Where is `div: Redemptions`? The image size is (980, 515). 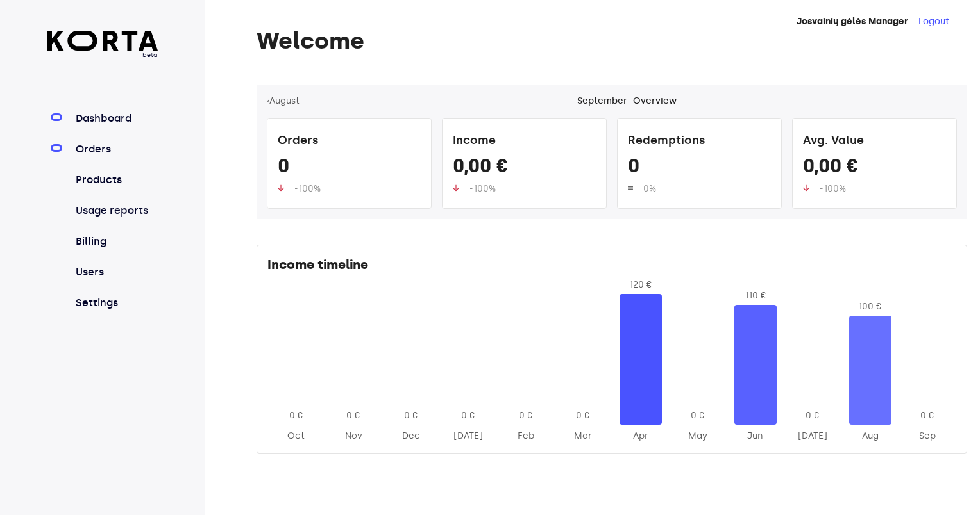 div: Redemptions is located at coordinates (699, 142).